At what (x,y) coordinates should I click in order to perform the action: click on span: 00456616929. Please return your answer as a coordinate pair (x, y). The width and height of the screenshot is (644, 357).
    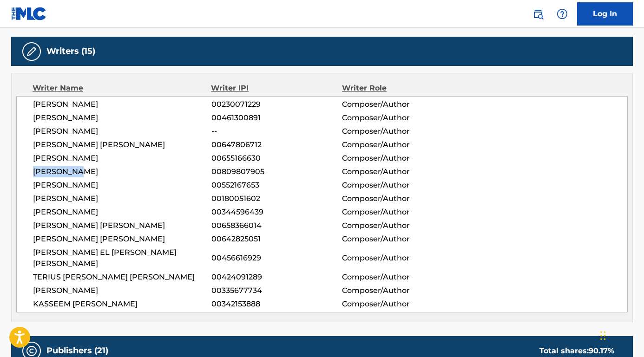
    Looking at the image, I should click on (276, 258).